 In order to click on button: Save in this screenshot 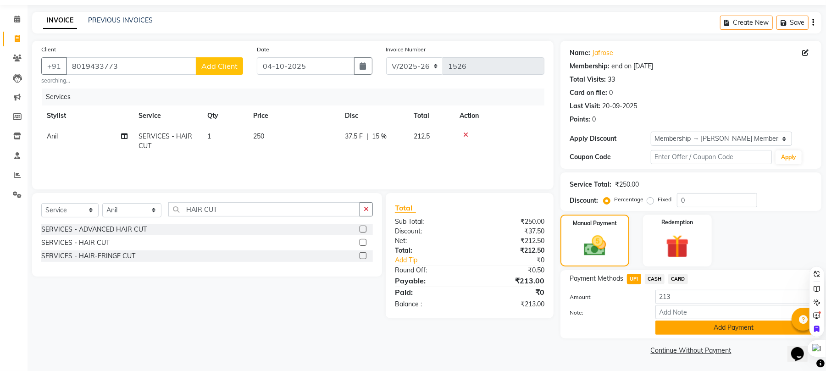, I will do `click(793, 22)`.